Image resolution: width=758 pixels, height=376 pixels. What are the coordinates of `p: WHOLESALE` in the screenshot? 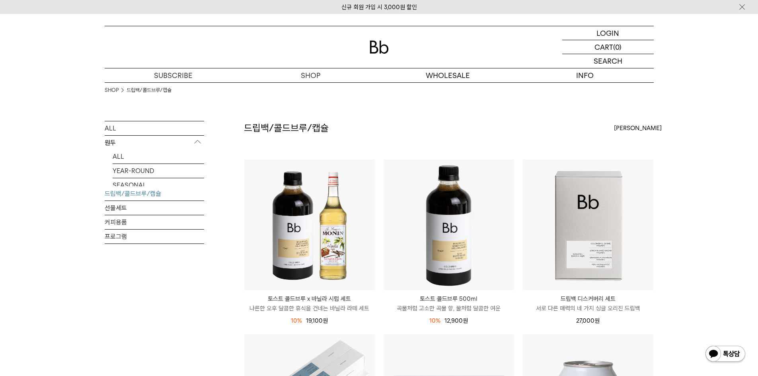 It's located at (448, 75).